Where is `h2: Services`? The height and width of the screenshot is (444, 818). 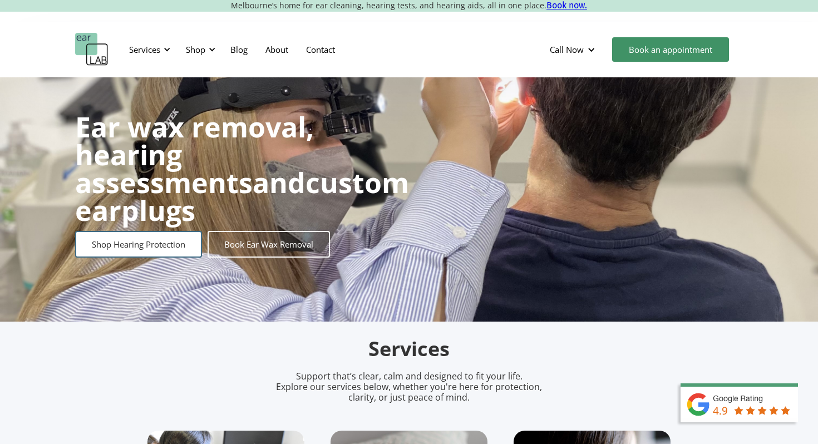 h2: Services is located at coordinates (409, 349).